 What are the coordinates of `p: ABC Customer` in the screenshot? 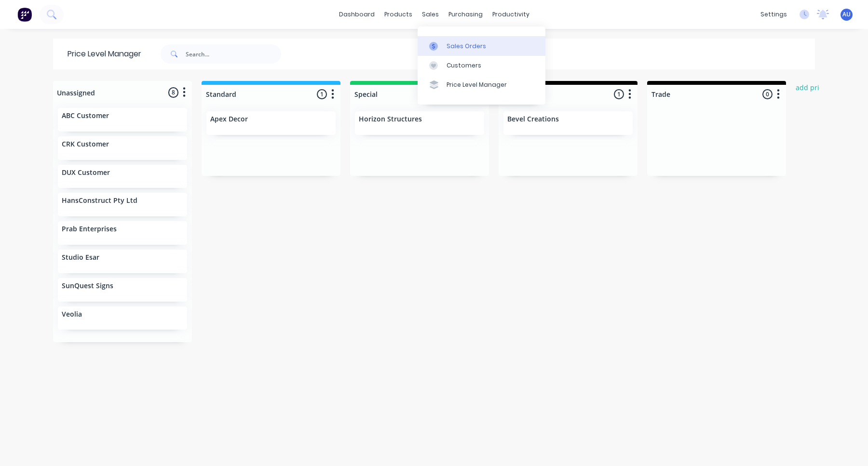 It's located at (85, 116).